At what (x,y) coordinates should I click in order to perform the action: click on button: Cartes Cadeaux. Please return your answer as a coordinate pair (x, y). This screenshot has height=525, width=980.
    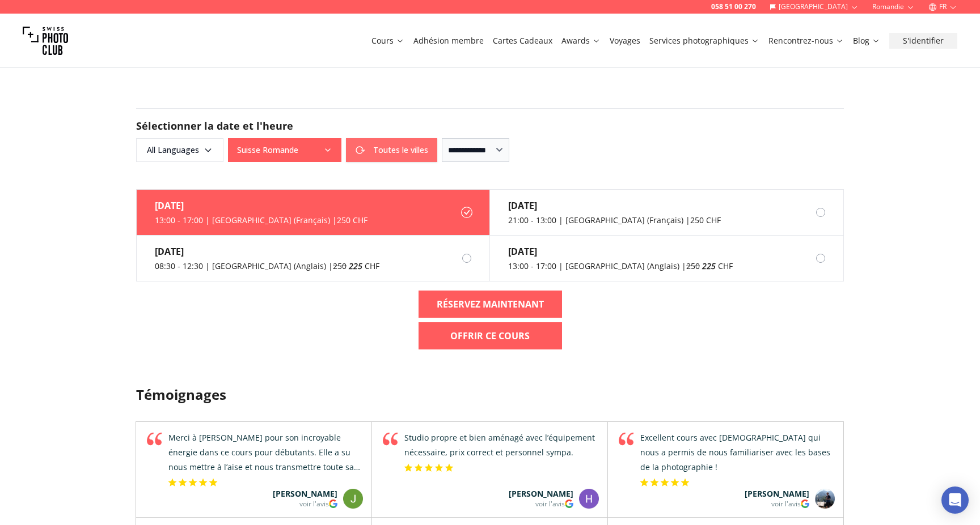
    Looking at the image, I should click on (522, 41).